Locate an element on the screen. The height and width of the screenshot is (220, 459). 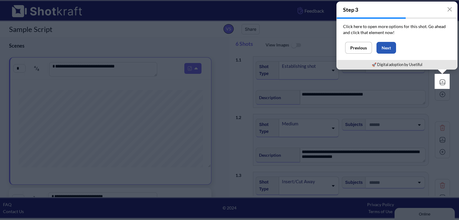
button: Next is located at coordinates (386, 48).